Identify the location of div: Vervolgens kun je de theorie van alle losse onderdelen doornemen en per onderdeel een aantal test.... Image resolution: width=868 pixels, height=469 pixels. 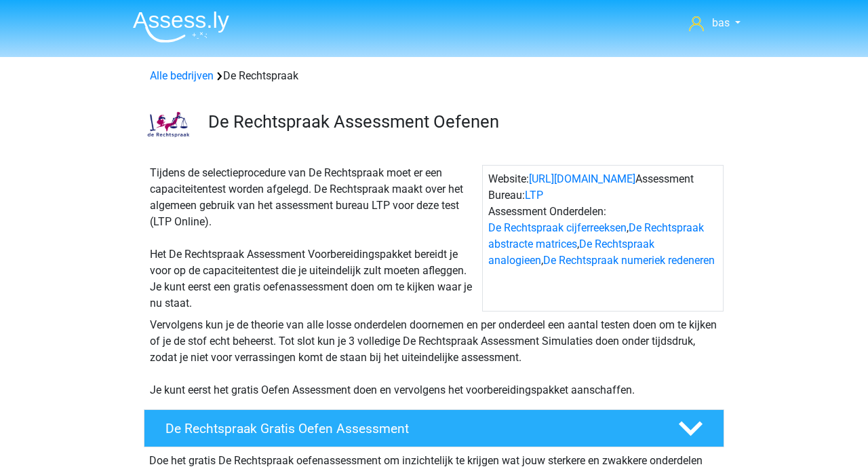
(434, 358).